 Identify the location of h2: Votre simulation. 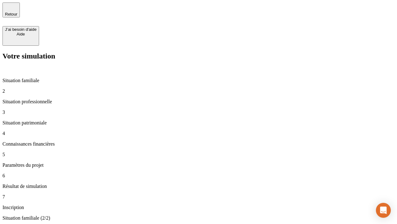
(199, 56).